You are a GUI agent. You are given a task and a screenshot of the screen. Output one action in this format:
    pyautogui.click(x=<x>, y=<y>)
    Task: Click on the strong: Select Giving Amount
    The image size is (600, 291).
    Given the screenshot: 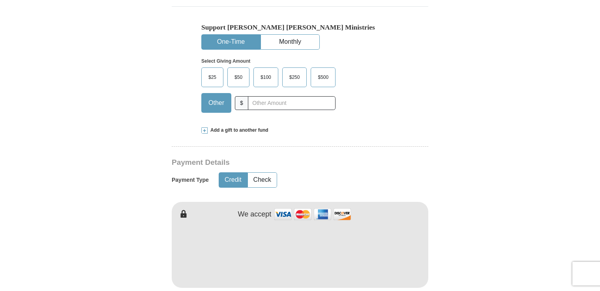 What is the action you would take?
    pyautogui.click(x=226, y=61)
    